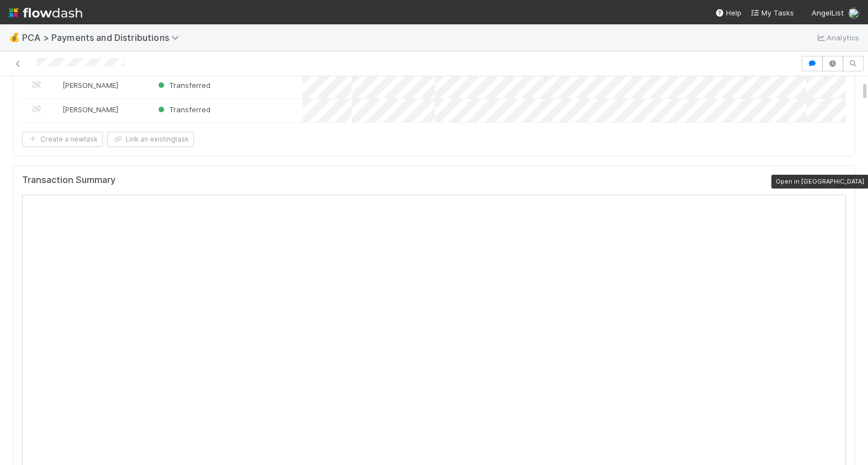 The width and height of the screenshot is (868, 465). What do you see at coordinates (772, 13) in the screenshot?
I see `span: My Tasks` at bounding box center [772, 13].